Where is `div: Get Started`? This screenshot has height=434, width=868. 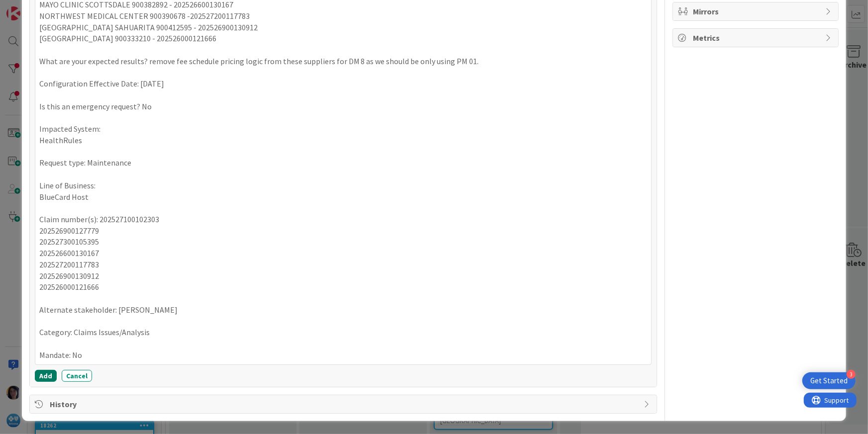 div: Get Started is located at coordinates (829, 380).